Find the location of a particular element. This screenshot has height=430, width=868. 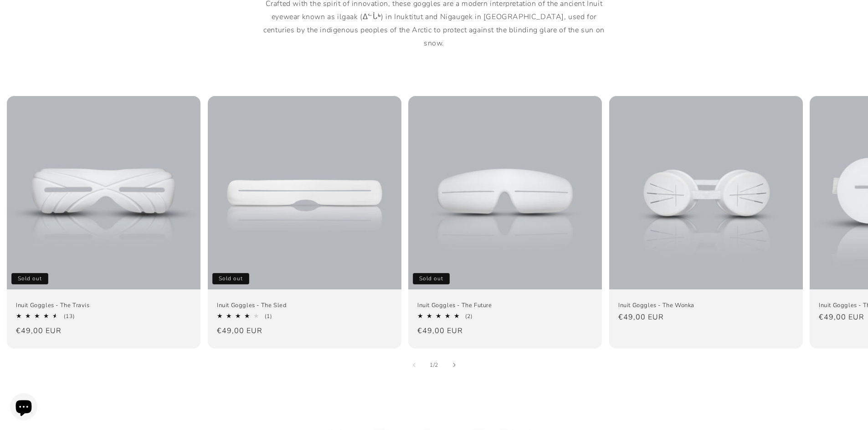

button: Slide right is located at coordinates (454, 365).